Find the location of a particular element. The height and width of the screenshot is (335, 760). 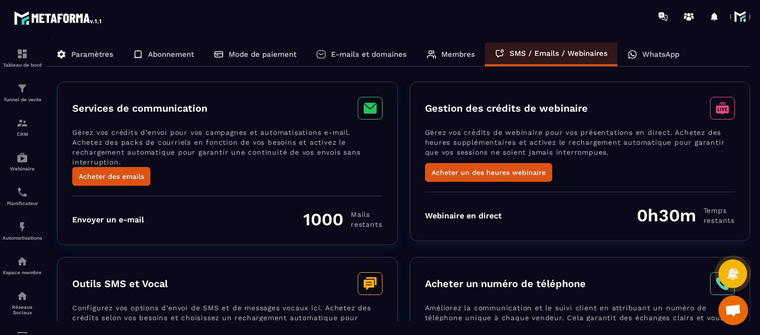

p: CRM is located at coordinates (22, 134).